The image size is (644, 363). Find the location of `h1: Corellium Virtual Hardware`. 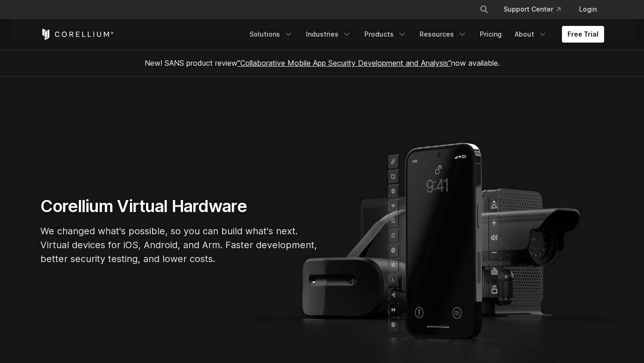

h1: Corellium Virtual Hardware is located at coordinates (179, 206).